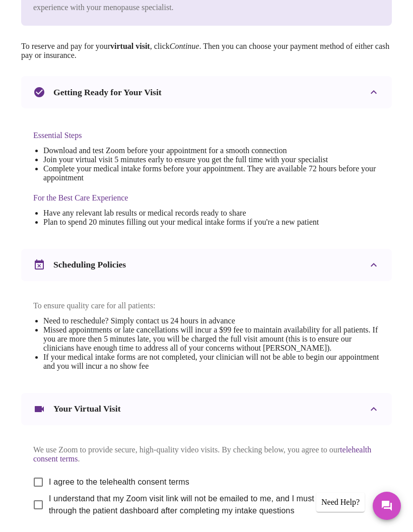 This screenshot has height=532, width=413. What do you see at coordinates (108, 92) in the screenshot?
I see `h3: Getting Ready for Your Visit` at bounding box center [108, 92].